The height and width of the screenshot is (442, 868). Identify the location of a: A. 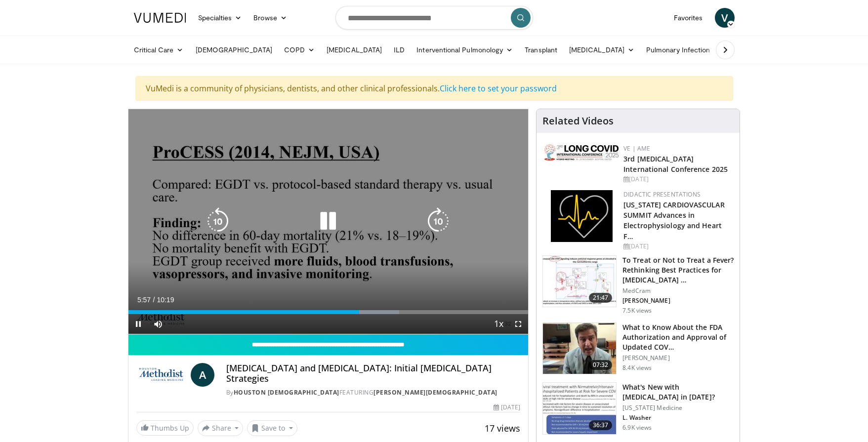
(203, 375).